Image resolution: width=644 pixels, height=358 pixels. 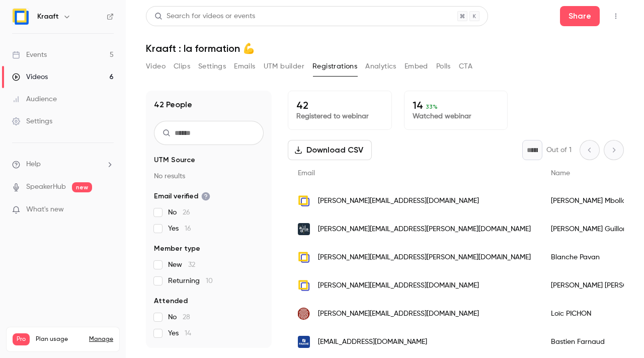 What do you see at coordinates (186, 212) in the screenshot?
I see `span: 26` at bounding box center [186, 212].